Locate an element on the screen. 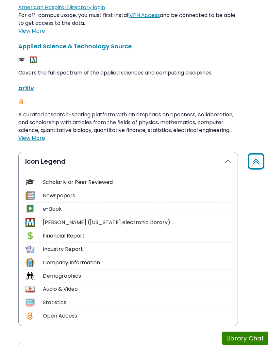  div: Statistics is located at coordinates (137, 303).